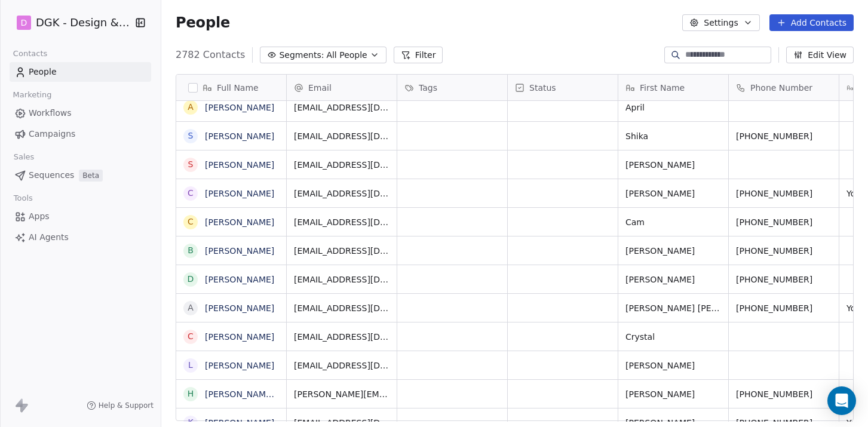 Image resolution: width=868 pixels, height=427 pixels. What do you see at coordinates (191, 394) in the screenshot?
I see `div: H` at bounding box center [191, 394].